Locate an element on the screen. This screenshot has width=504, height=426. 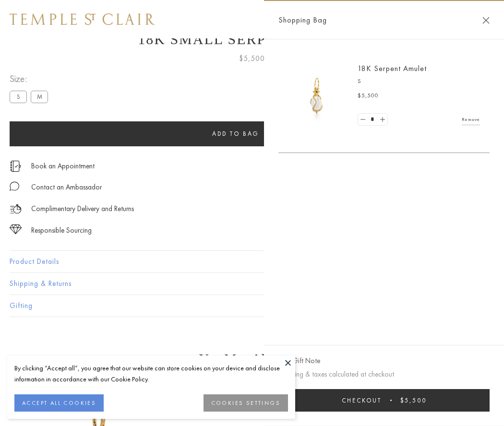
img: Temple St. Clair is located at coordinates (82, 19).